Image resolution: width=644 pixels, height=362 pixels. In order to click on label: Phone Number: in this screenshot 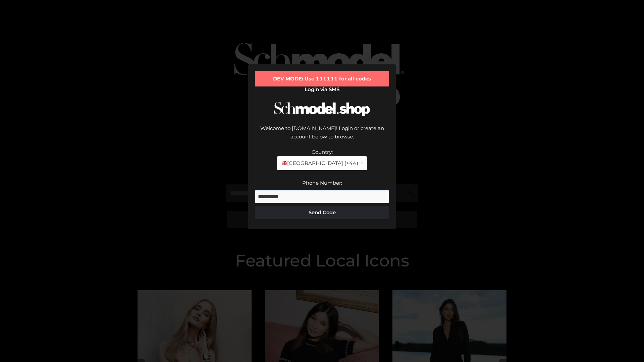, I will do `click(322, 183)`.